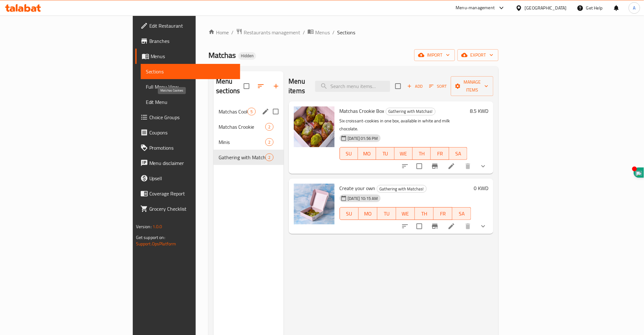 The image size is (644, 335). I want to click on nav: Menu sections, so click(249, 135).